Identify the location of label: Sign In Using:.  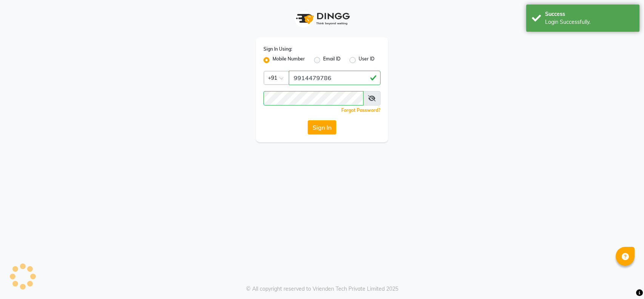
(278, 49).